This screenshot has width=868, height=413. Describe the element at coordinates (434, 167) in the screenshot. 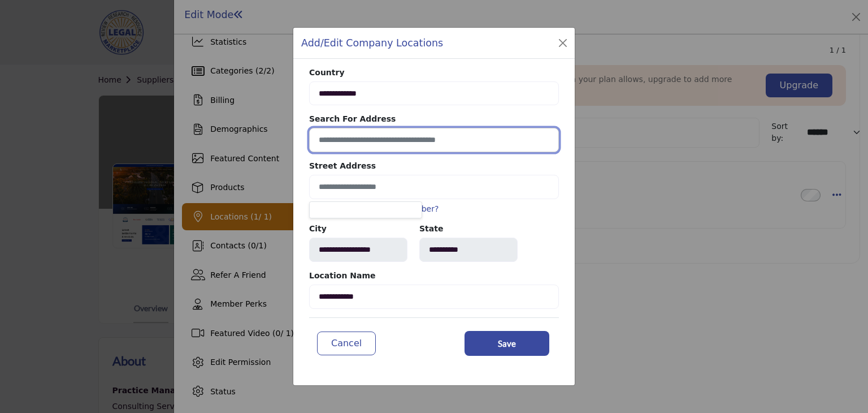

I see `b: Street Address` at that location.